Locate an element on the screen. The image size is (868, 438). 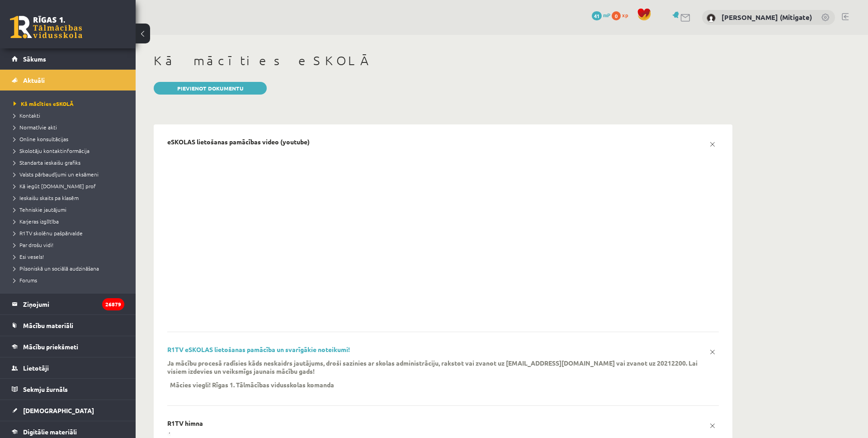
span: Skolotāju kontaktinformācija is located at coordinates (51, 151).